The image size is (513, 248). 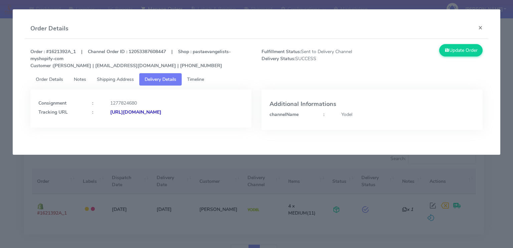 I want to click on strong: Consignment, so click(x=52, y=103).